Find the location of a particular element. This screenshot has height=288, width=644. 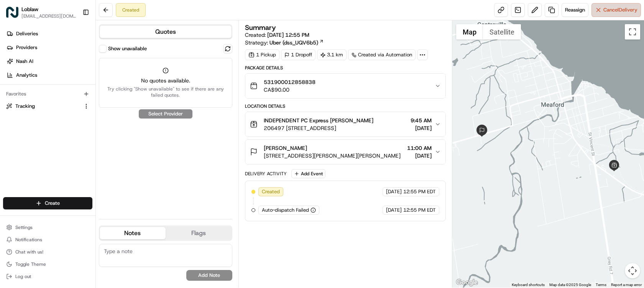

span: Log out is located at coordinates (23, 276).